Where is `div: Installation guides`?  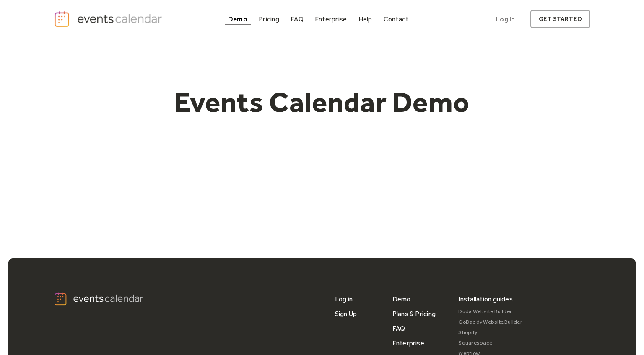 div: Installation guides is located at coordinates (485, 299).